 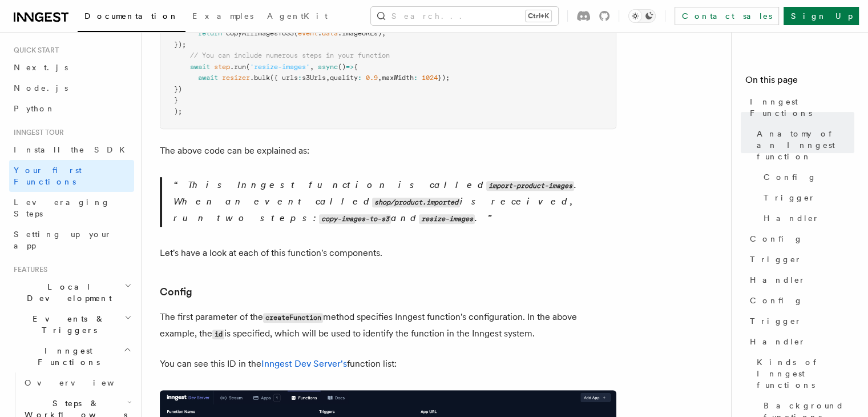 I want to click on button: Search...Ctrl+K, so click(x=465, y=16).